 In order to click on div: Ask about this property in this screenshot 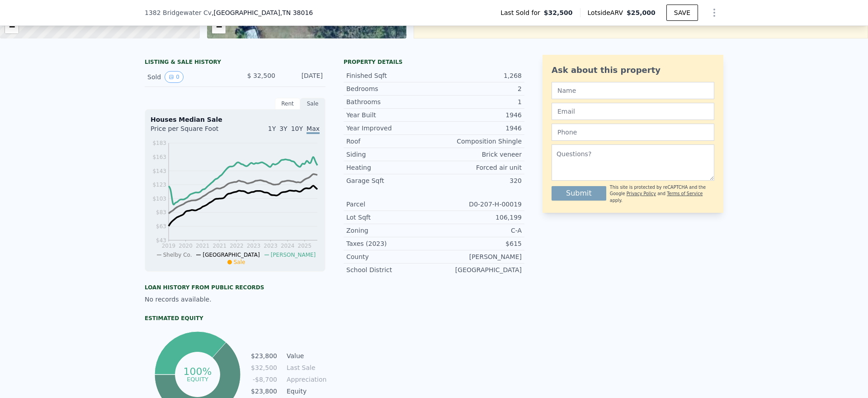, I will do `click(633, 70)`.